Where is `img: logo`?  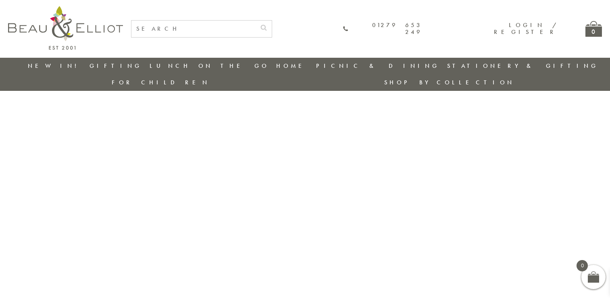
img: logo is located at coordinates (65, 28).